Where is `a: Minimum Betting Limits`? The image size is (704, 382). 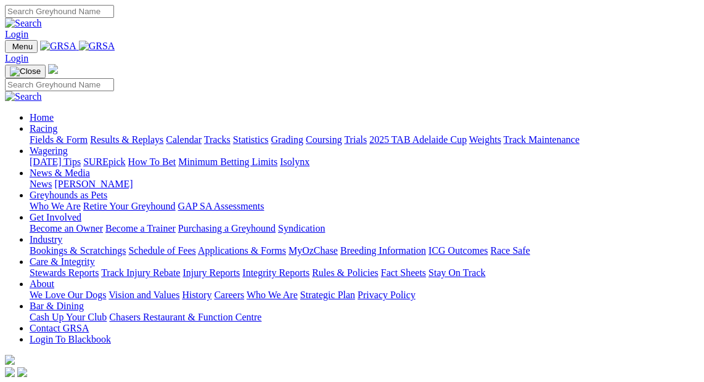 a: Minimum Betting Limits is located at coordinates (228, 162).